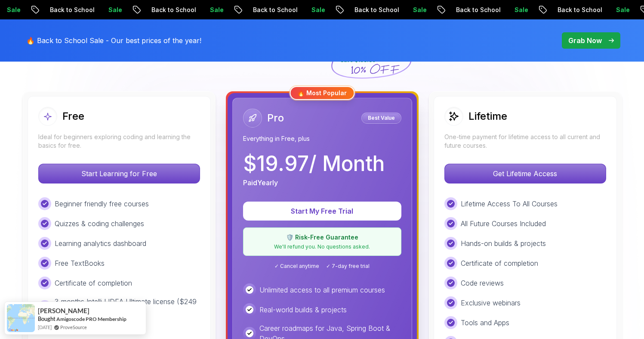 This screenshot has width=644, height=339. I want to click on p: $ 19.97 / Month, so click(313, 164).